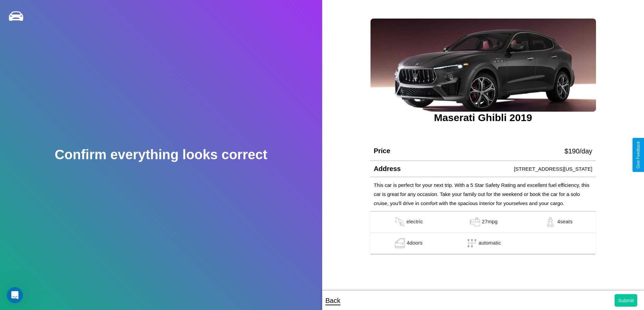 The height and width of the screenshot is (310, 644). I want to click on h3: Maserati Ghibli 2019, so click(482, 118).